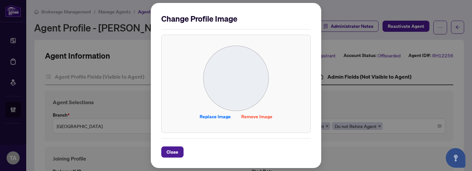  Describe the element at coordinates (256, 117) in the screenshot. I see `span: Remove Image` at that location.